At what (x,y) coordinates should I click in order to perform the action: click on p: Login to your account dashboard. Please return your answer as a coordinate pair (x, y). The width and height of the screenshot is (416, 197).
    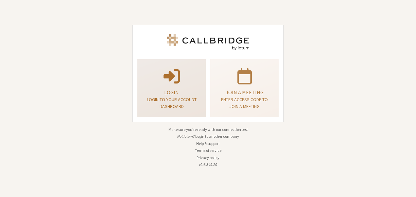
    Looking at the image, I should click on (171, 103).